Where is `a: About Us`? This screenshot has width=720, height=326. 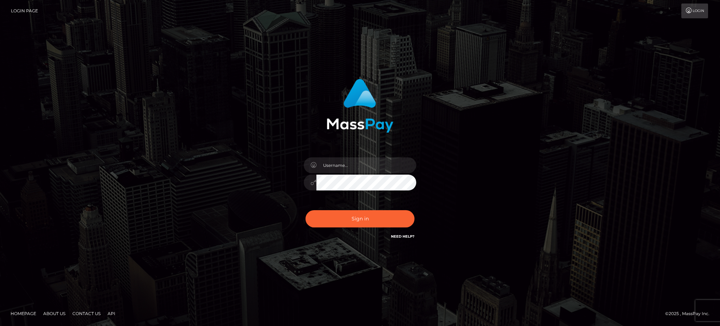
a: About Us is located at coordinates (54, 313).